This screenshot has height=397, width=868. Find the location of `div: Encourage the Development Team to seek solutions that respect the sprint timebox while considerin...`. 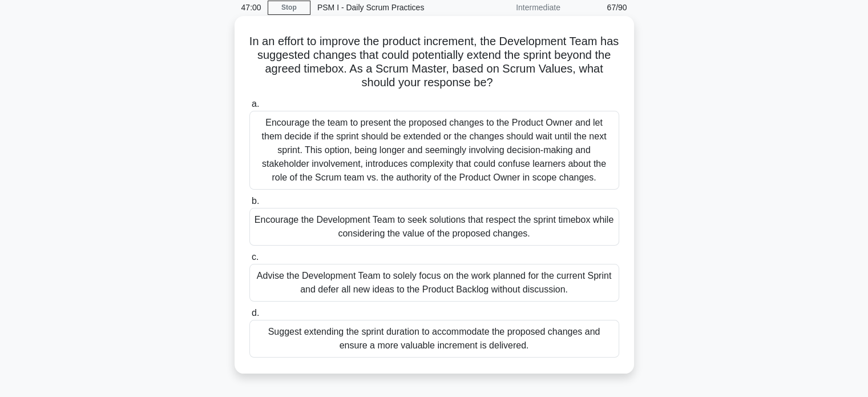

div: Encourage the Development Team to seek solutions that respect the sprint timebox while considerin... is located at coordinates (434, 227).